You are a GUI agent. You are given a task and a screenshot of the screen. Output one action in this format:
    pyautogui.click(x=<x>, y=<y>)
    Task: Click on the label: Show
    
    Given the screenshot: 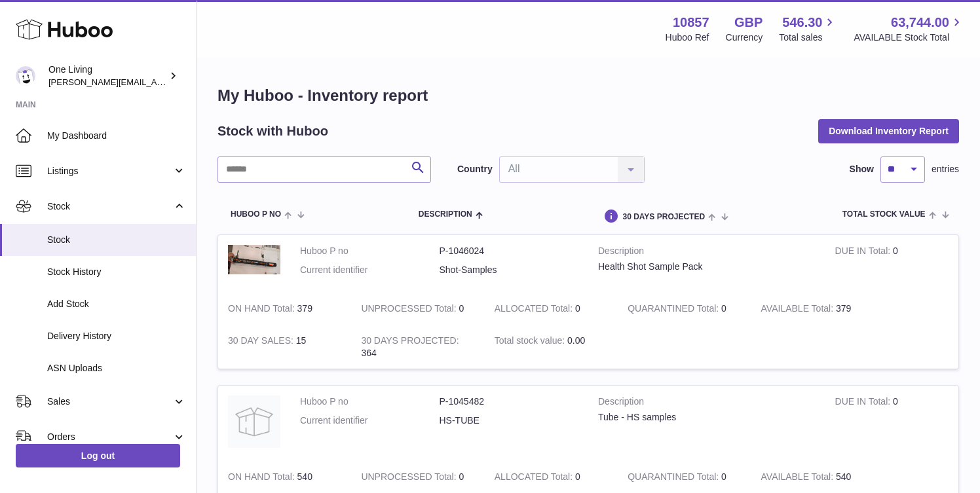 What is the action you would take?
    pyautogui.click(x=861, y=168)
    